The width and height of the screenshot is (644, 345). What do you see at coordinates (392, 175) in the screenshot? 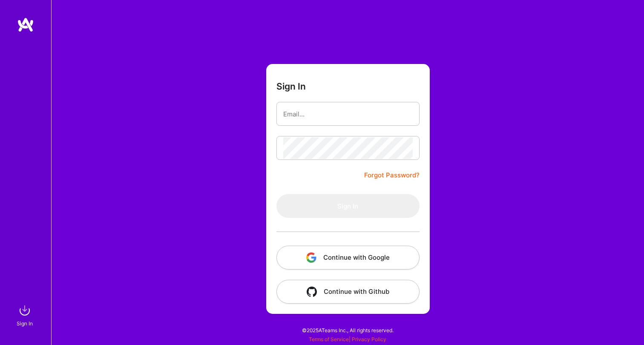
I see `a: Forgot Password?` at bounding box center [392, 175].